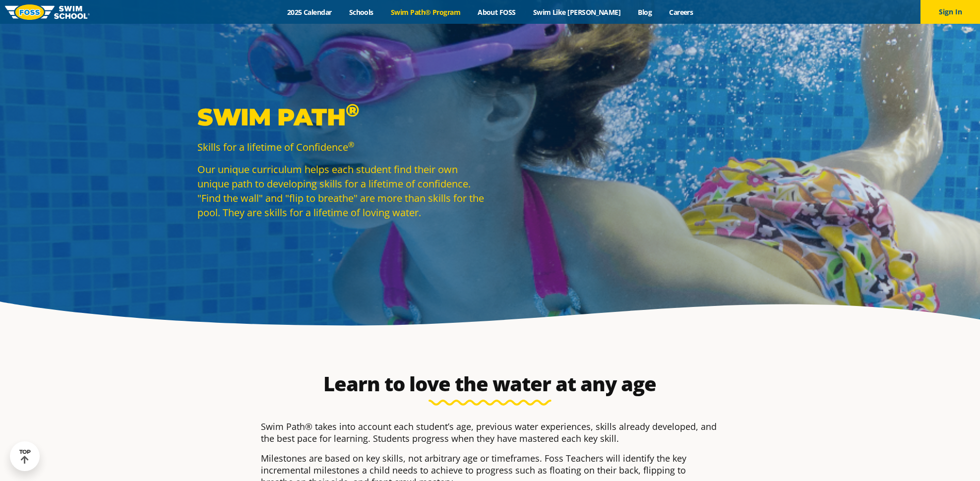 Image resolution: width=980 pixels, height=481 pixels. Describe the element at coordinates (681, 12) in the screenshot. I see `a: Careers` at that location.